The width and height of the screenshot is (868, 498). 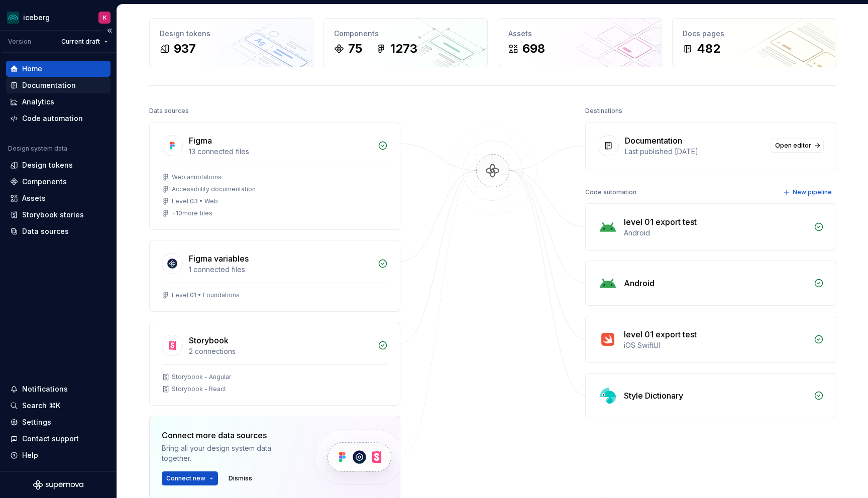 I want to click on div: Storybook, so click(x=208, y=340).